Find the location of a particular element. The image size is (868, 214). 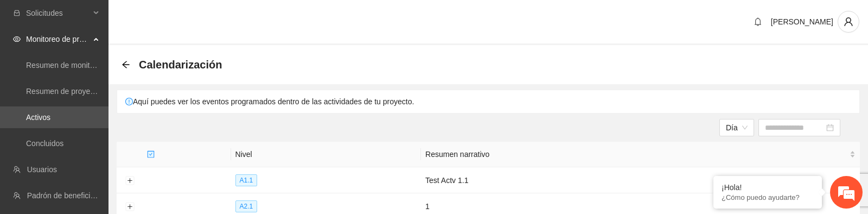

div: Chatee con nosotros ahora is located at coordinates (120, 63).